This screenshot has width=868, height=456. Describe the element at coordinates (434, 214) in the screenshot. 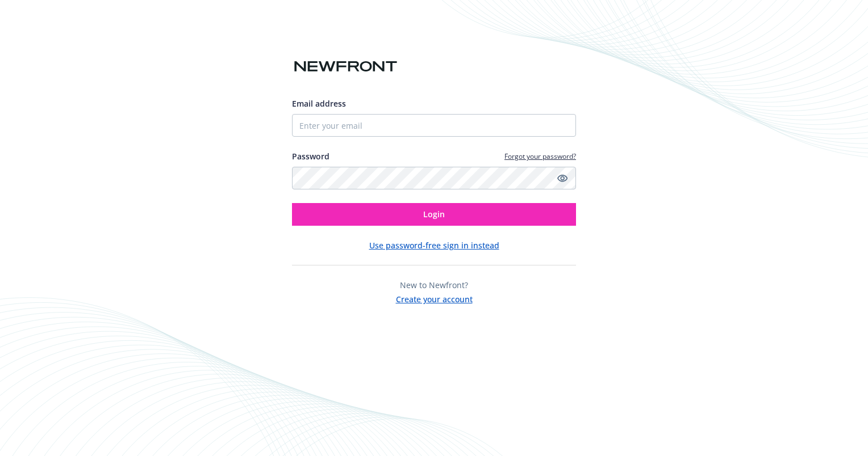

I see `span: Login` at that location.